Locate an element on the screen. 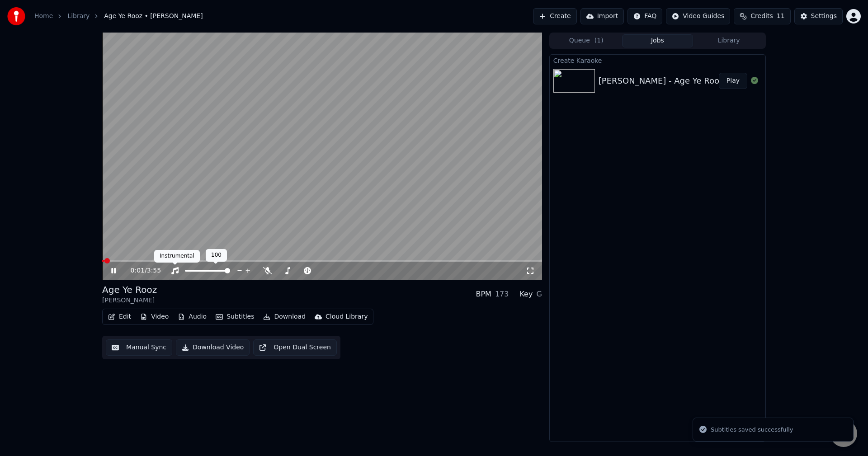 Image resolution: width=868 pixels, height=456 pixels. button: Subtitles is located at coordinates (235, 316).